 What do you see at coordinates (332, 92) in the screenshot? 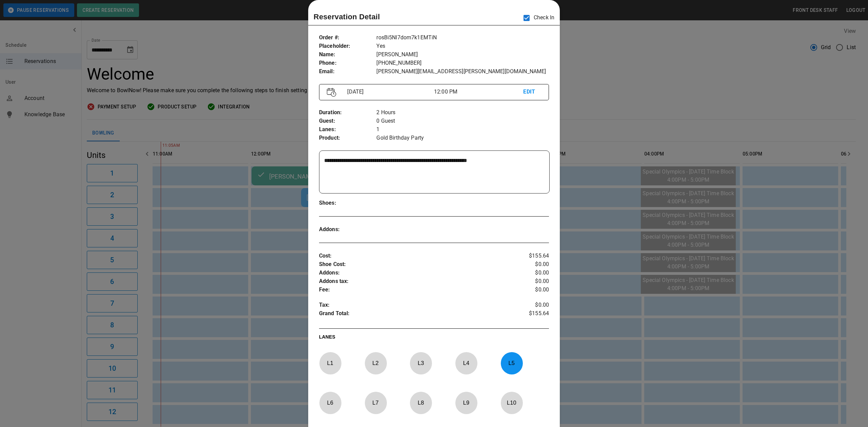
I see `img: Vector` at bounding box center [332, 92].